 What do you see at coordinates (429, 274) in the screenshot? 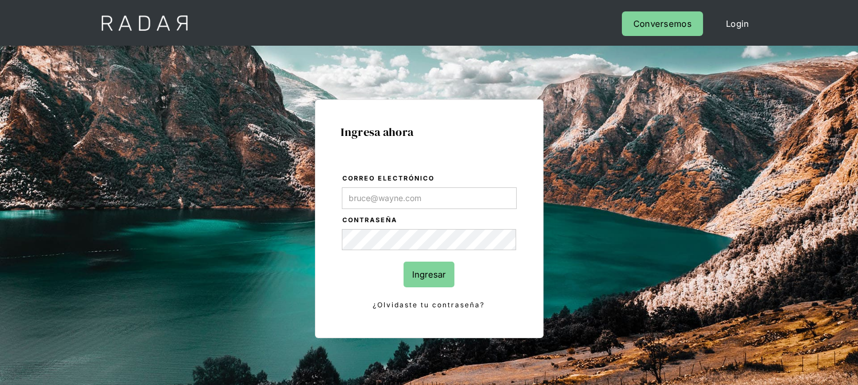
I see `input: Ingresar` at bounding box center [429, 274].